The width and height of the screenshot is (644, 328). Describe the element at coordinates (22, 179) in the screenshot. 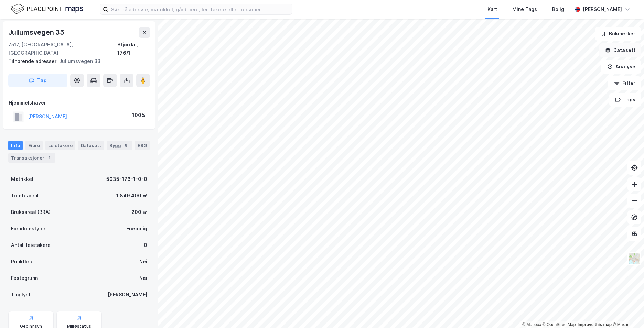

I see `div: Matrikkel` at that location.